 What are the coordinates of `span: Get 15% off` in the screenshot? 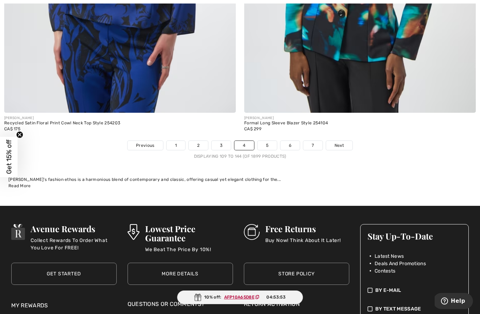 It's located at (9, 157).